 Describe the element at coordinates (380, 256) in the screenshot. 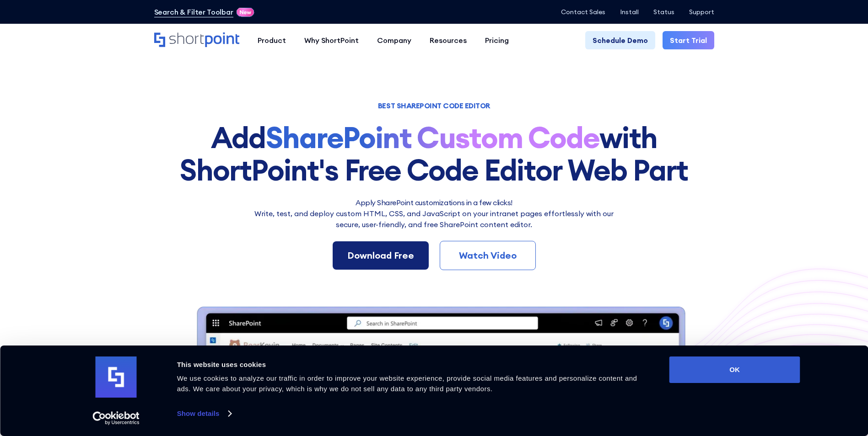

I see `div: Download Free` at that location.